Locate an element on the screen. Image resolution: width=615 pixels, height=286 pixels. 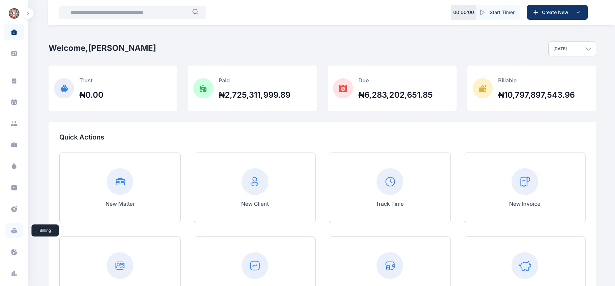
p: New Matter is located at coordinates (120, 204).